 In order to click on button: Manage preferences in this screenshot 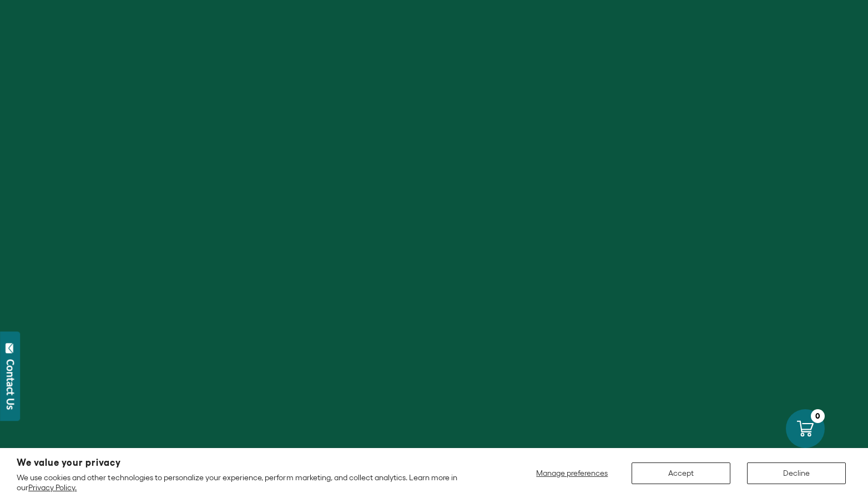, I will do `click(572, 473)`.